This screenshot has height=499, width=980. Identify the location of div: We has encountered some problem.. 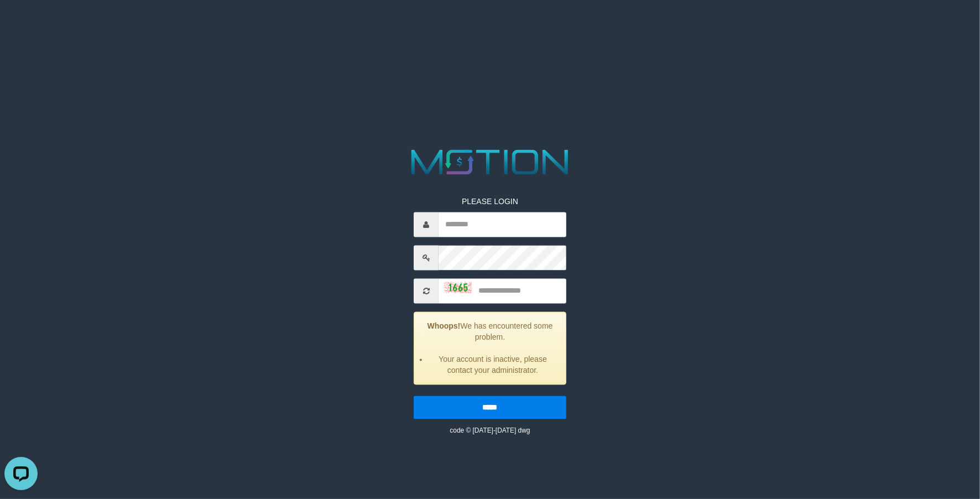
(490, 348).